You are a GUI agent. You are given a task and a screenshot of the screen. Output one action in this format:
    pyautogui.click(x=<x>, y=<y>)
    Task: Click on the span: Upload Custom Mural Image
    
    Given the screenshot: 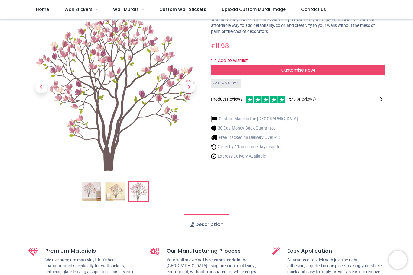 What is the action you would take?
    pyautogui.click(x=253, y=9)
    